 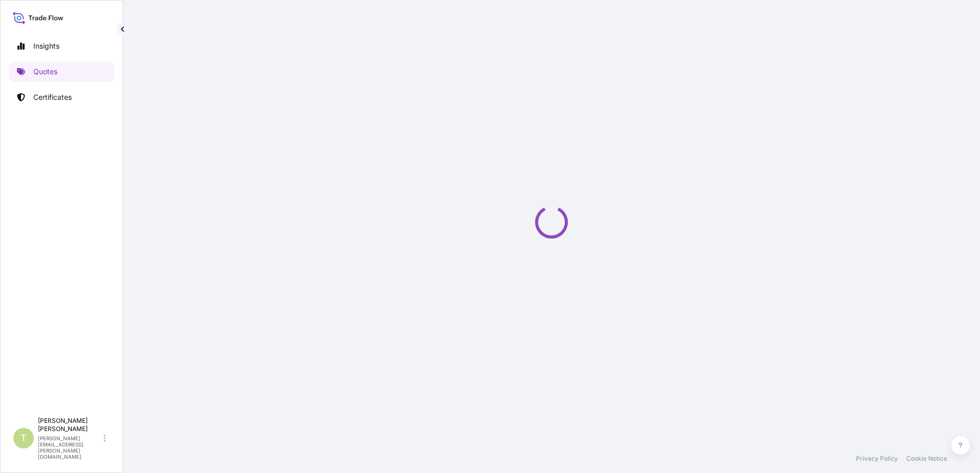 What do you see at coordinates (876, 459) in the screenshot?
I see `a: Privacy Policy` at bounding box center [876, 459].